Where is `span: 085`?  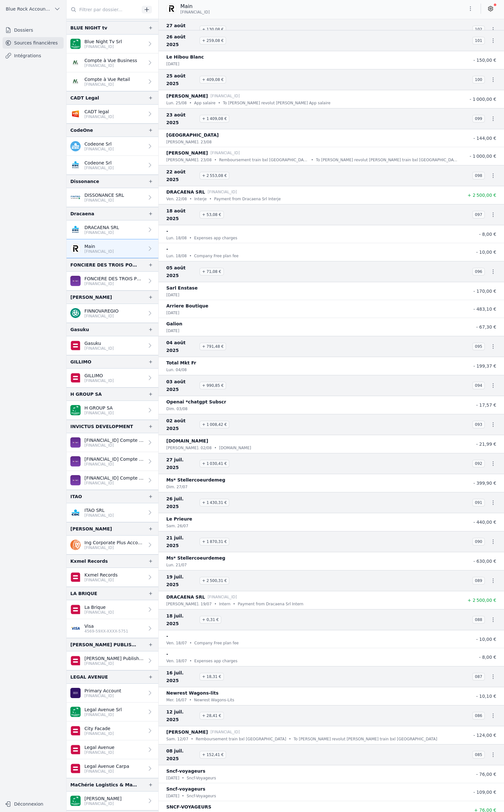
span: 085 is located at coordinates (478, 755).